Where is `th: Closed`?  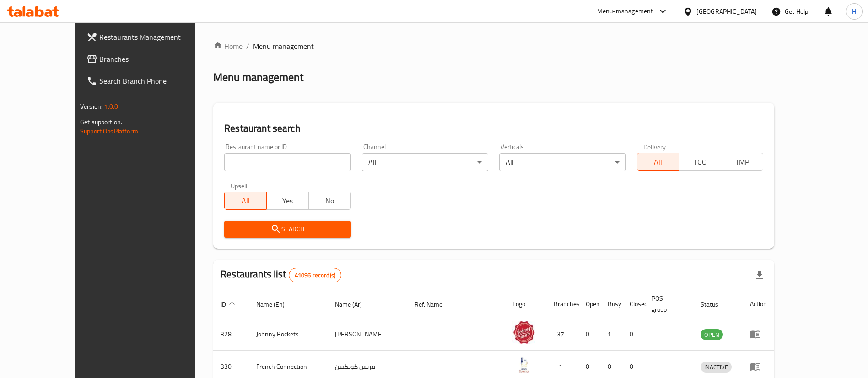 th: Closed is located at coordinates (633, 304).